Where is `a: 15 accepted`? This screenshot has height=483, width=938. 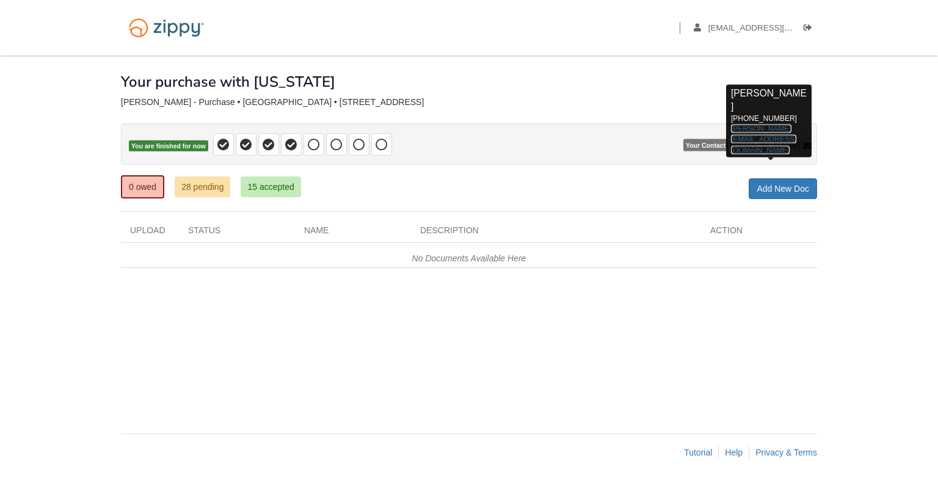 a: 15 accepted is located at coordinates (271, 187).